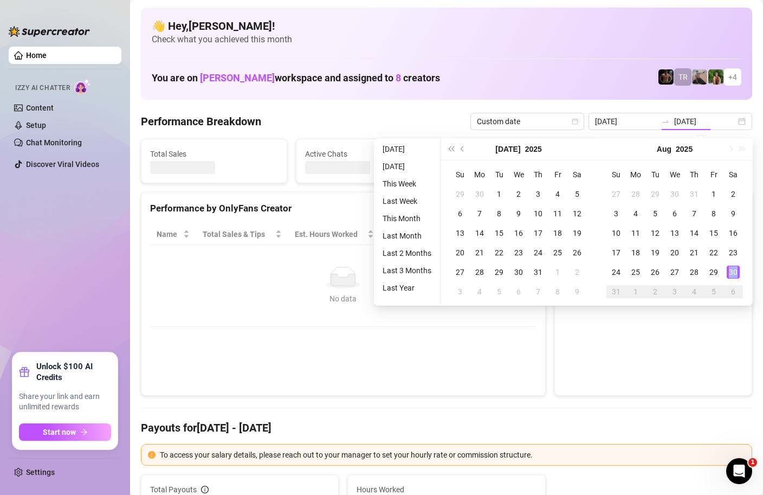  I want to click on span: Chat Conversion, so click(489, 234).